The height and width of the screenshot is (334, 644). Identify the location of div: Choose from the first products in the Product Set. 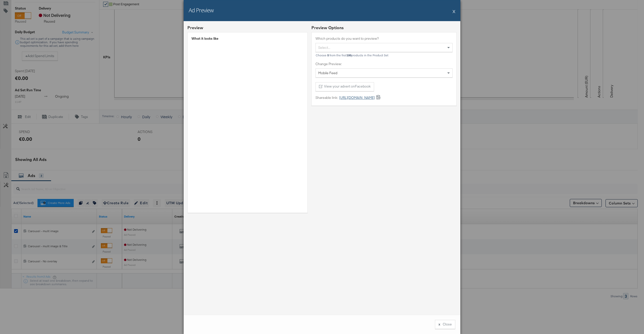
(384, 56).